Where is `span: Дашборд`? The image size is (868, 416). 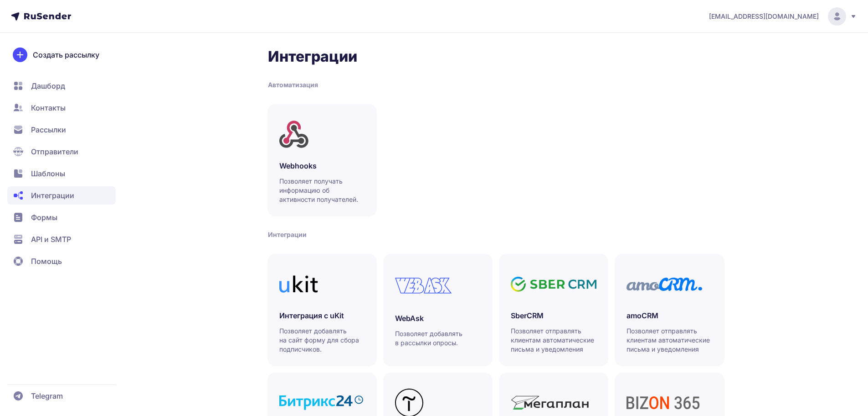 span: Дашборд is located at coordinates (48, 86).